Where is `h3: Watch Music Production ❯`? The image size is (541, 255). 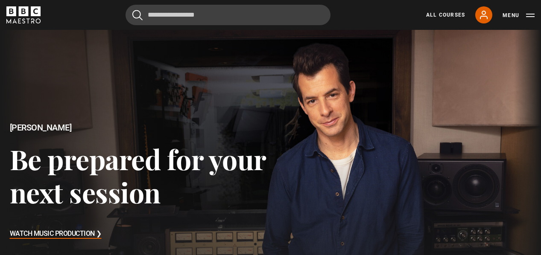 h3: Watch Music Production ❯ is located at coordinates (55, 234).